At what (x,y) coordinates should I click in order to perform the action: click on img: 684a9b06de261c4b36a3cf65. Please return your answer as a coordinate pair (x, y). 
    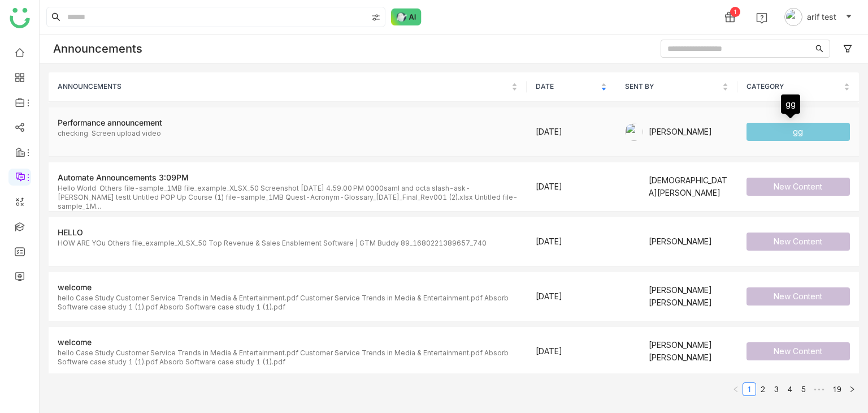
    Looking at the image, I should click on (634, 187).